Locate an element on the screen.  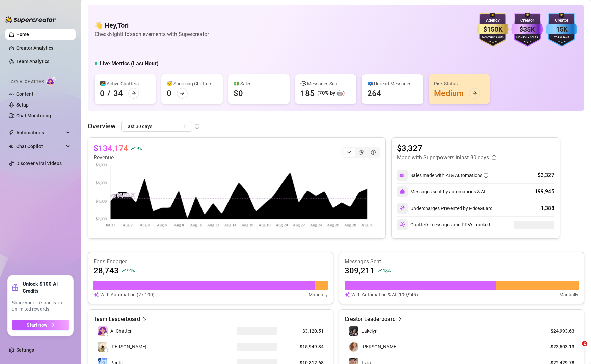
div: Undercharges Prevented by PriceGuard is located at coordinates (445, 208).